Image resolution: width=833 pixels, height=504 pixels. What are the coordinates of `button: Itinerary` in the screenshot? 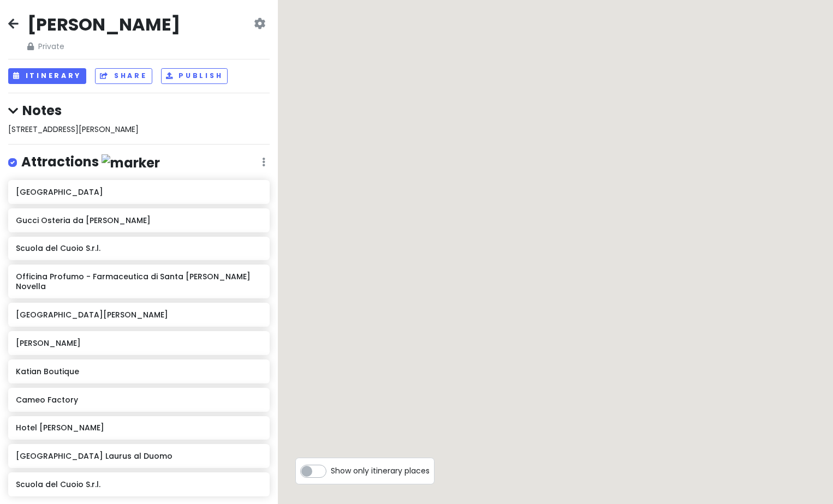 It's located at (47, 76).